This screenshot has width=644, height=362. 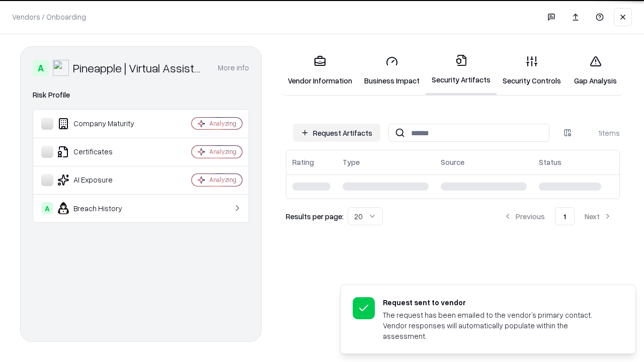 What do you see at coordinates (461, 71) in the screenshot?
I see `a: Security Artifacts` at bounding box center [461, 71].